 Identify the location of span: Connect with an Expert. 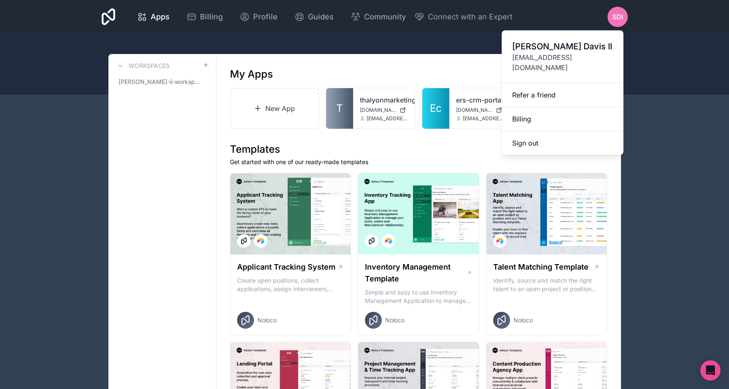
(470, 17).